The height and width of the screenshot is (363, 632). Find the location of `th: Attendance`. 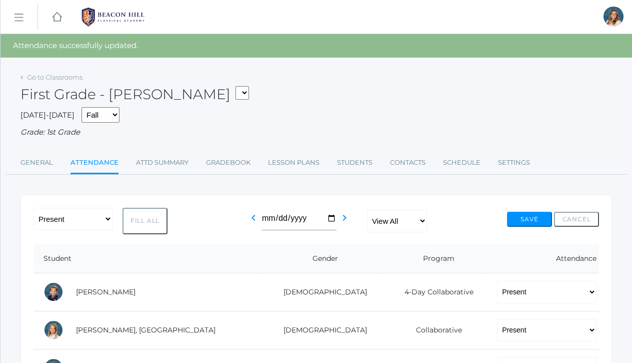

th: Attendance is located at coordinates (543, 259).